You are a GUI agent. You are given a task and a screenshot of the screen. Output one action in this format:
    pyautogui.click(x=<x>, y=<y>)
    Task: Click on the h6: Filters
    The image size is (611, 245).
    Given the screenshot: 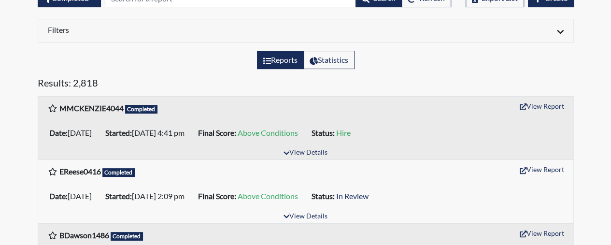 What is the action you would take?
    pyautogui.click(x=173, y=29)
    